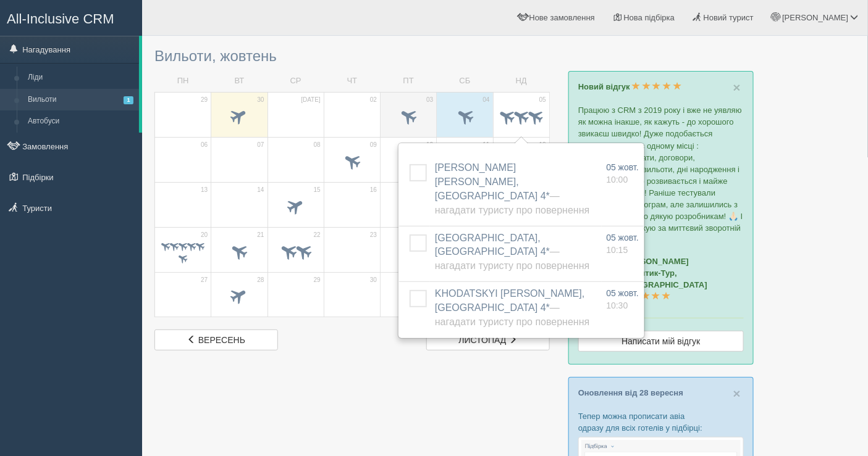  I want to click on span: Новий турист, so click(729, 17).